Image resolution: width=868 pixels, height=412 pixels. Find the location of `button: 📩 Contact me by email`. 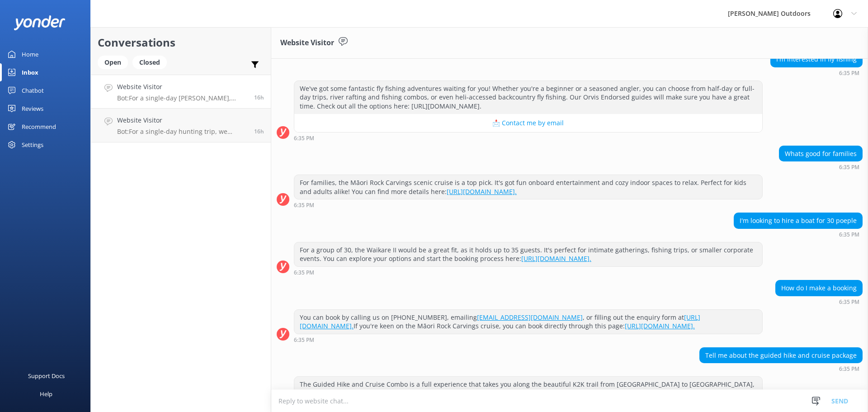

button: 📩 Contact me by email is located at coordinates (528, 123).